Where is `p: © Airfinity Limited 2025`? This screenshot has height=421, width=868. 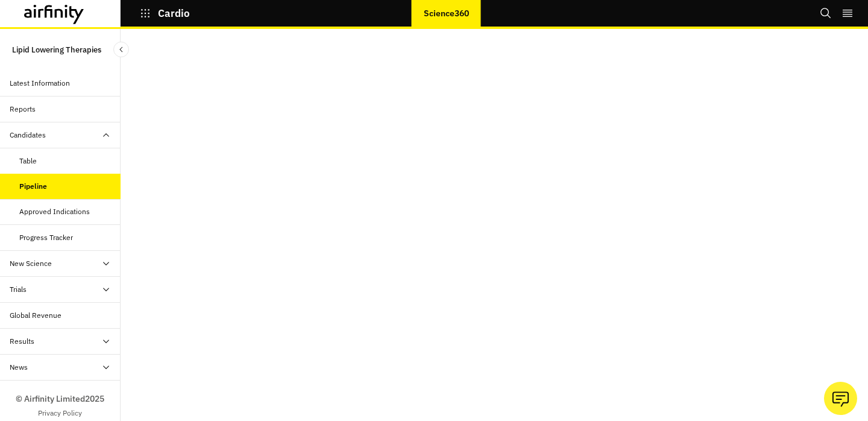
p: © Airfinity Limited 2025 is located at coordinates (60, 398).